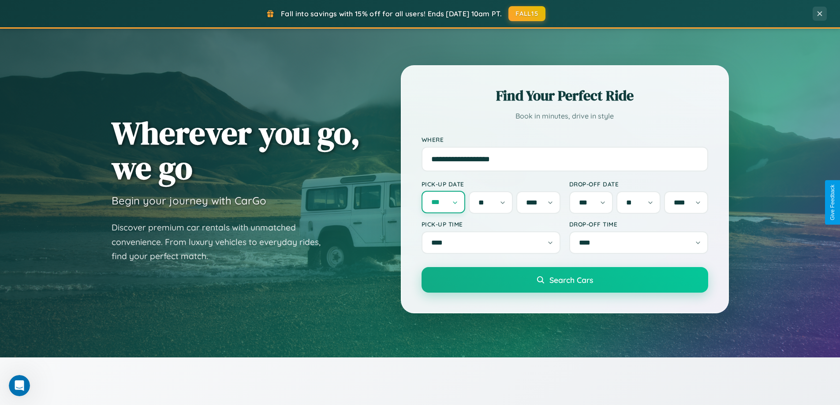 The height and width of the screenshot is (405, 840). Describe the element at coordinates (571, 280) in the screenshot. I see `span: Search Cars` at that location.